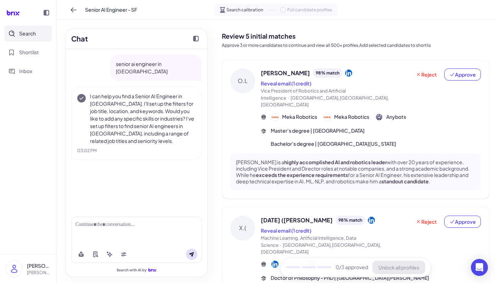  Describe the element at coordinates (335, 162) in the screenshot. I see `strong: highly accomplished AI and robotics leader` at that location.